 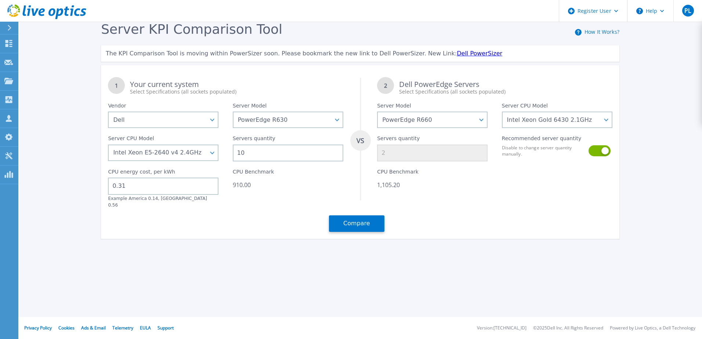 What do you see at coordinates (602, 32) in the screenshot?
I see `a: How It Works?` at bounding box center [602, 32].